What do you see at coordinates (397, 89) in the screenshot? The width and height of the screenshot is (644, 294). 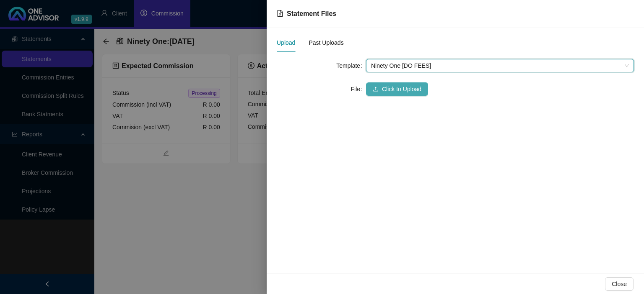 I see `button: uploadClick to Upload` at bounding box center [397, 89].